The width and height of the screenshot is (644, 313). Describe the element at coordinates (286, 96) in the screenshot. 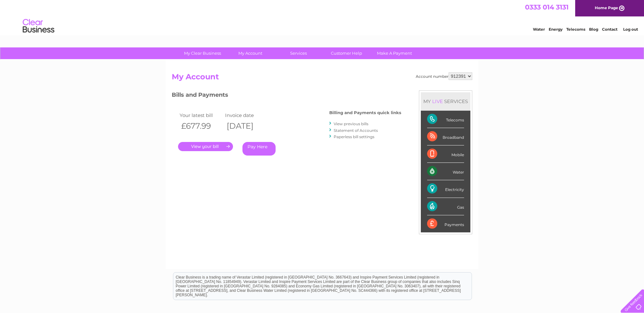

I see `h3: Bills and Payments` at that location.